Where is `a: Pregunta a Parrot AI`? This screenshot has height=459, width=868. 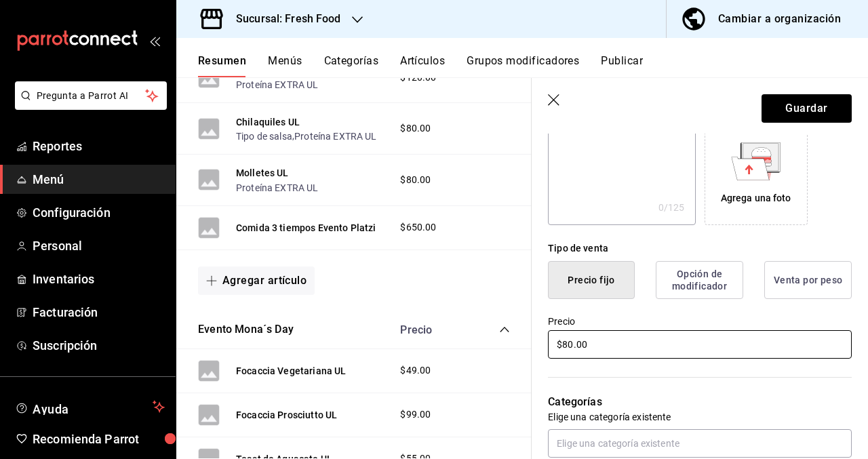 a: Pregunta a Parrot AI is located at coordinates (88, 105).